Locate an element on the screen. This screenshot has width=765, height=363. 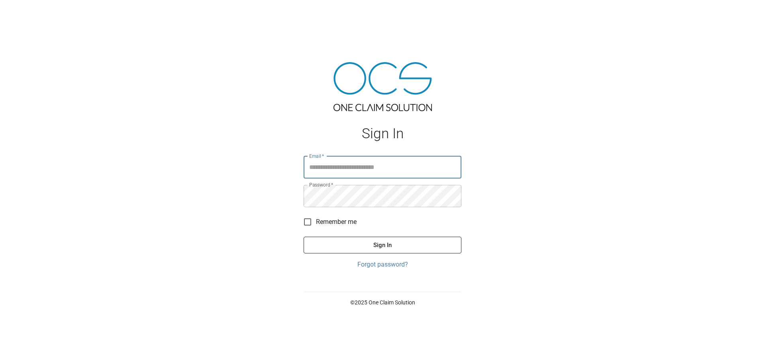
label: Password is located at coordinates (321, 185).